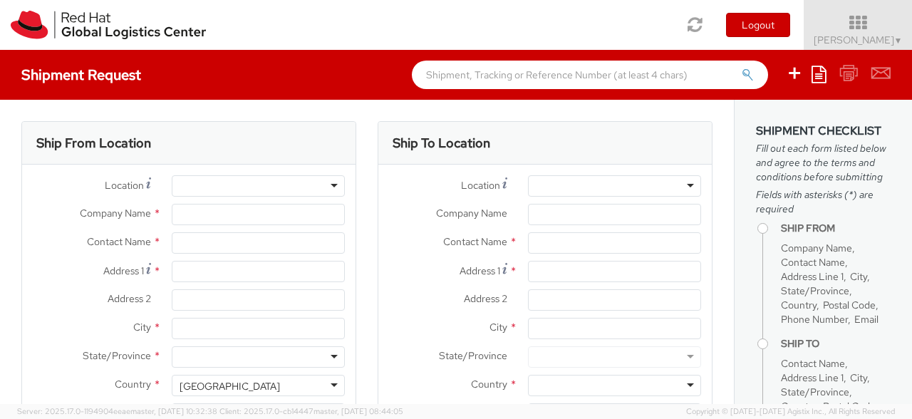 The width and height of the screenshot is (912, 419). I want to click on h3: Ship From Location, so click(93, 143).